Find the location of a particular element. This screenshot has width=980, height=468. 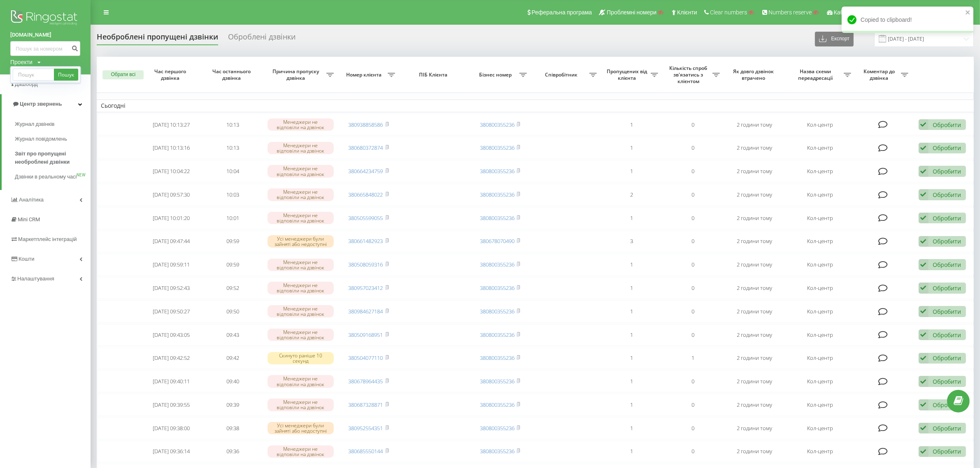

span: Дашборд is located at coordinates (26, 84).